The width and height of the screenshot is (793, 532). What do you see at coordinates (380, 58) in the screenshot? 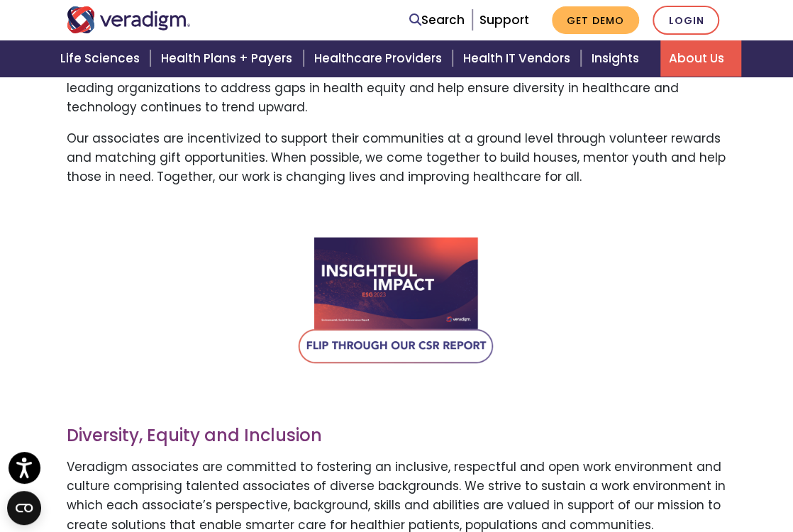
I see `a: Healthcare Providers` at bounding box center [380, 58].